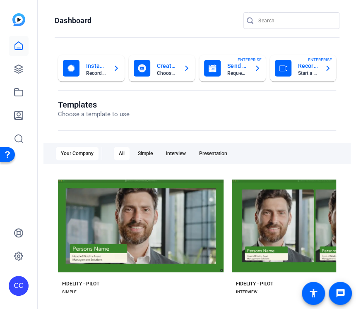 The height and width of the screenshot is (309, 356). I want to click on div: SIMPLE, so click(69, 292).